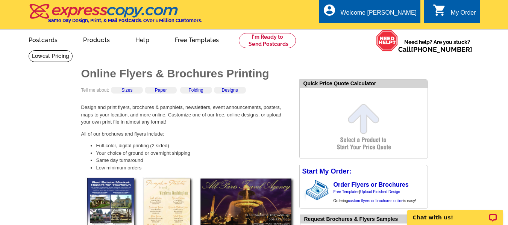  I want to click on li: Full-color, digital printing (2 sided), so click(194, 146).